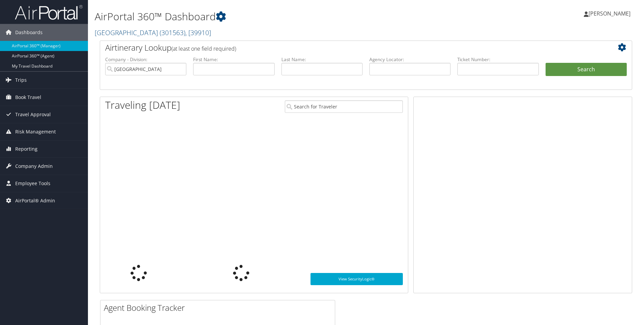 The height and width of the screenshot is (325, 644). I want to click on span: Company Admin, so click(34, 166).